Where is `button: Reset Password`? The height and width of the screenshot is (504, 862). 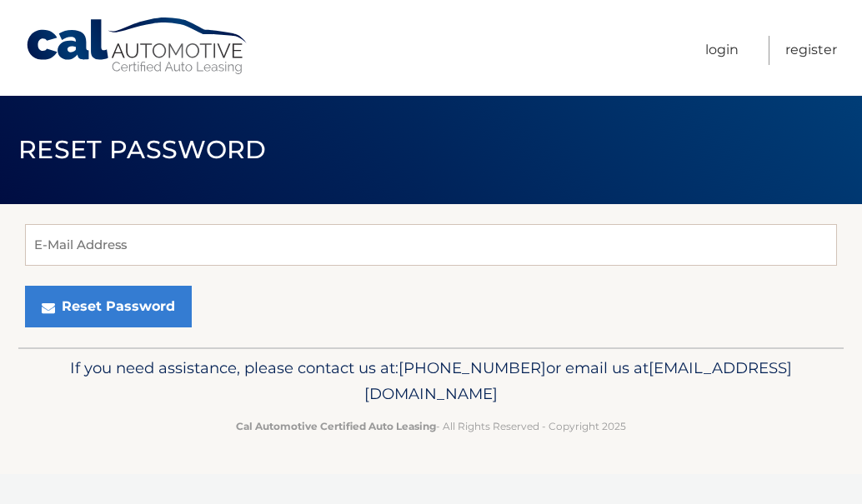
button: Reset Password is located at coordinates (108, 306).